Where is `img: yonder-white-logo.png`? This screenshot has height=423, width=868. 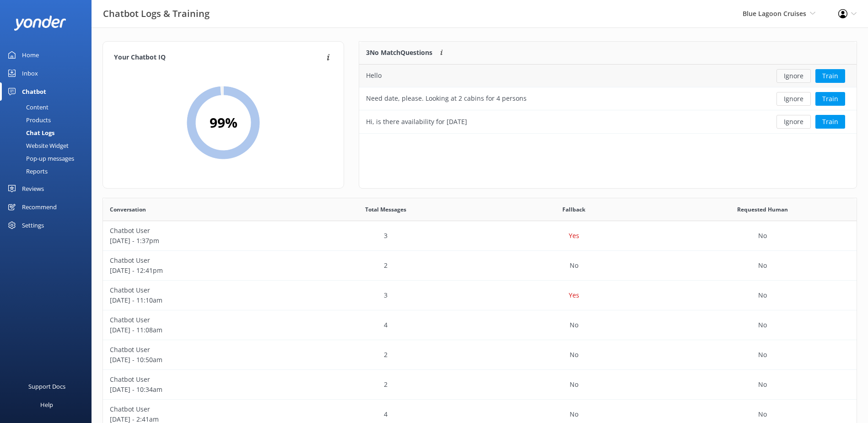 img: yonder-white-logo.png is located at coordinates (40, 23).